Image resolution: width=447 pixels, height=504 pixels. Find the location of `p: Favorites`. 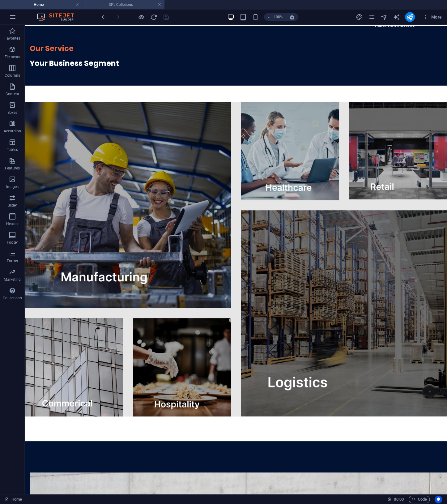

p: Favorites is located at coordinates (12, 39).